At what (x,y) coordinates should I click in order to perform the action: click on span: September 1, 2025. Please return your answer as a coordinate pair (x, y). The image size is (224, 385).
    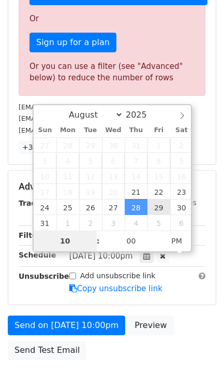
    Looking at the image, I should click on (68, 223).